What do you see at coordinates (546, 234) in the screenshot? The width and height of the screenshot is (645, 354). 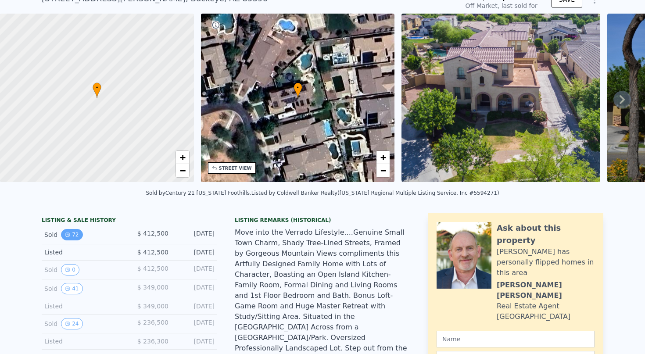 I see `div: Ask about this property` at bounding box center [546, 234].